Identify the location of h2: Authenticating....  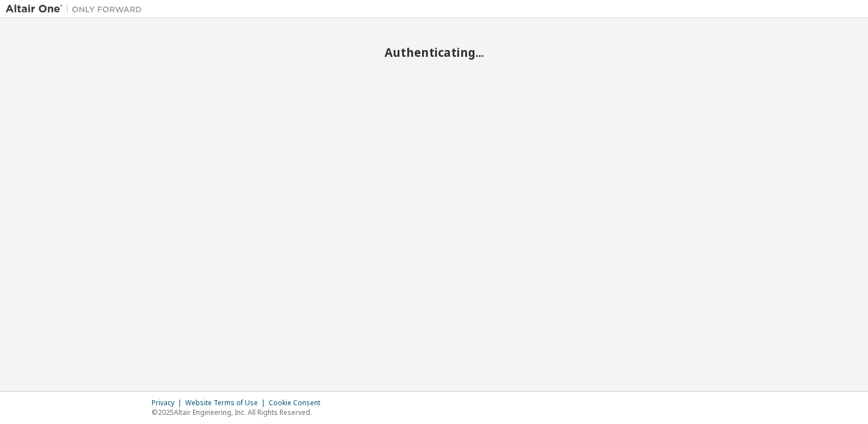
(434, 52).